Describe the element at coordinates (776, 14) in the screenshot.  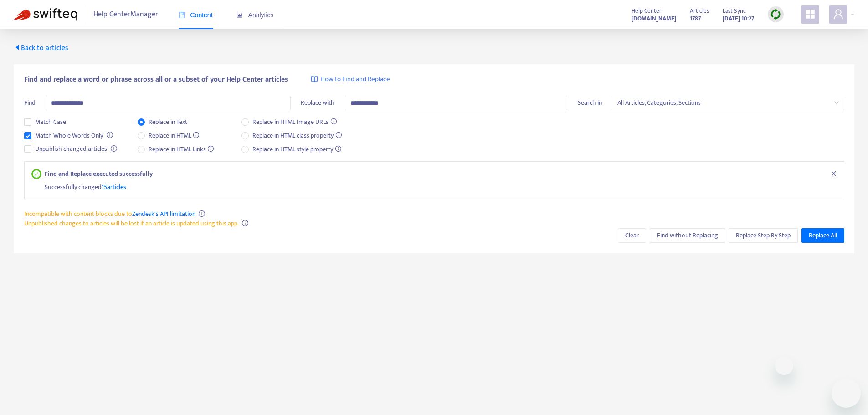
I see `img: sync.dc5367851b00ba804db3.png` at that location.